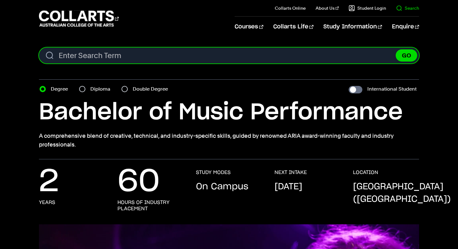 The width and height of the screenshot is (458, 249). What do you see at coordinates (407, 55) in the screenshot?
I see `button: GO` at bounding box center [407, 55].